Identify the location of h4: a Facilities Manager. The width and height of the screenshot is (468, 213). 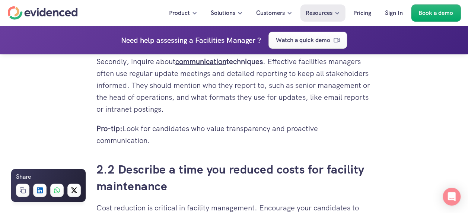
(222, 40).